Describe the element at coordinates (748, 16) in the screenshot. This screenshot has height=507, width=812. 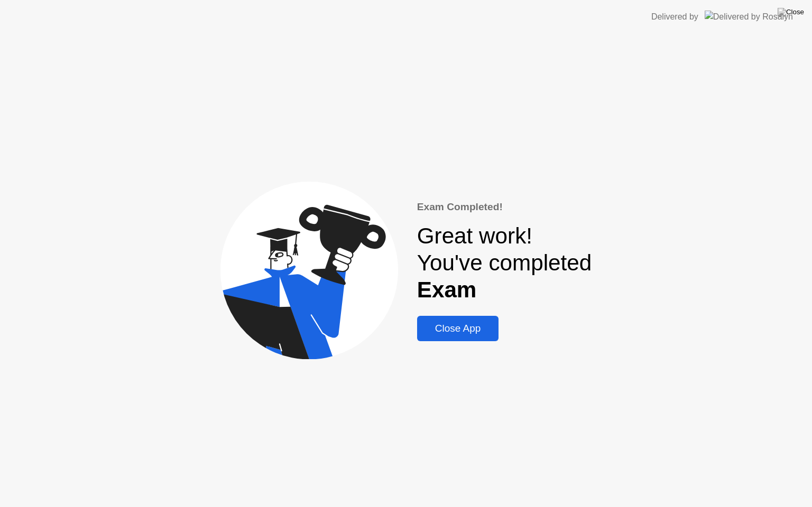
I see `img: Delivered by Rosalyn` at that location.